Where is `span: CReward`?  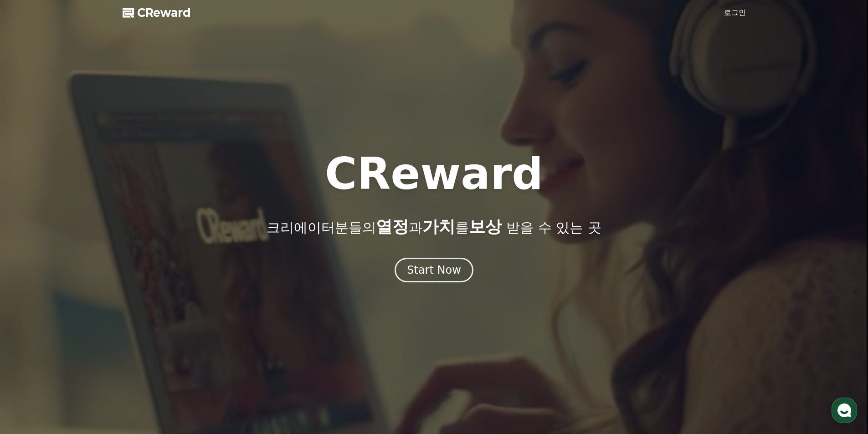 span: CReward is located at coordinates (164, 13).